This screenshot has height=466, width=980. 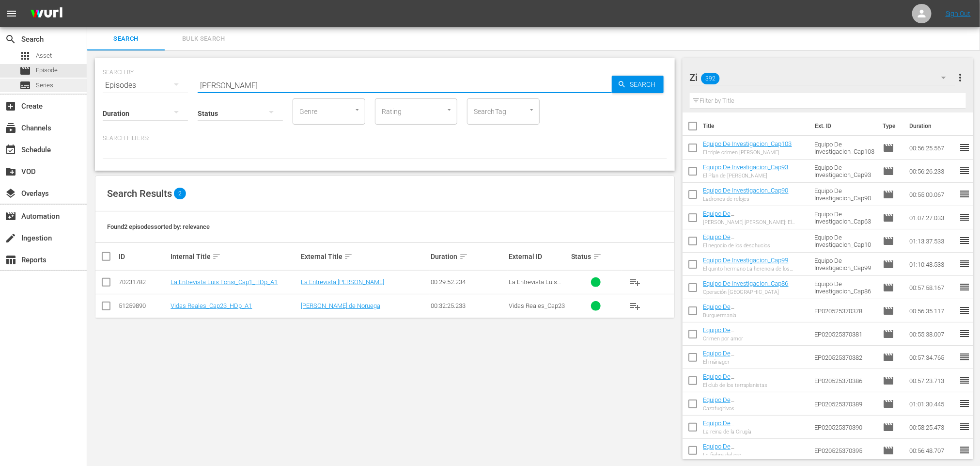 I want to click on th: Duration, so click(x=932, y=126).